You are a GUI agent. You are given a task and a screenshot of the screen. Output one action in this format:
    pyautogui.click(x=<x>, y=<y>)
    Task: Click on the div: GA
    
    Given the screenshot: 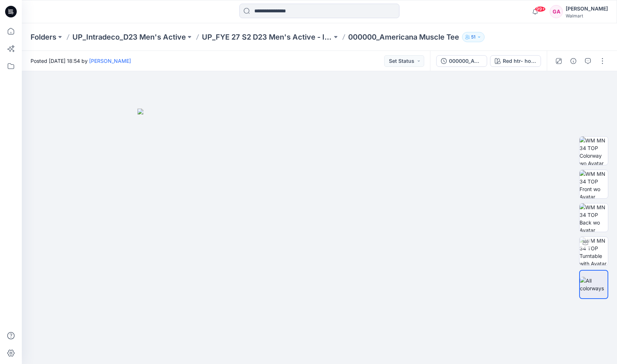 What is the action you would take?
    pyautogui.click(x=557, y=12)
    